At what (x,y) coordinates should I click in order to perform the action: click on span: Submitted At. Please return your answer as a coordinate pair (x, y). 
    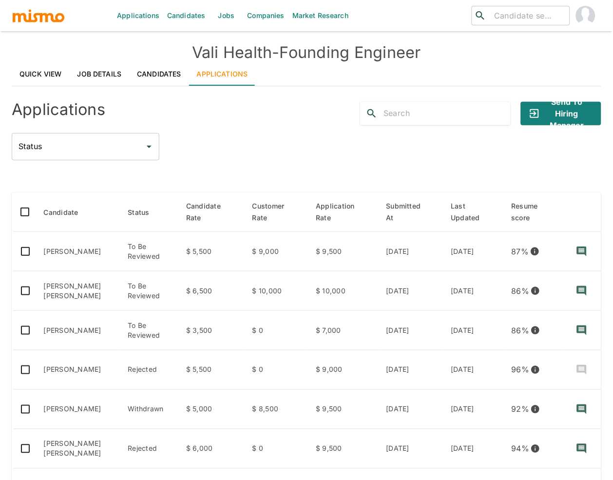
    Looking at the image, I should click on (411, 212).